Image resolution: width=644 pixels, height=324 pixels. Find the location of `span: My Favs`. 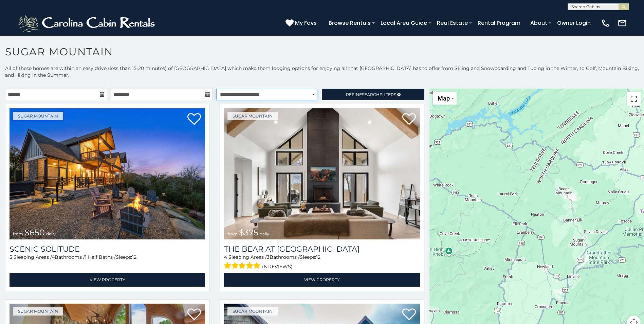

span: My Favs is located at coordinates (306, 23).